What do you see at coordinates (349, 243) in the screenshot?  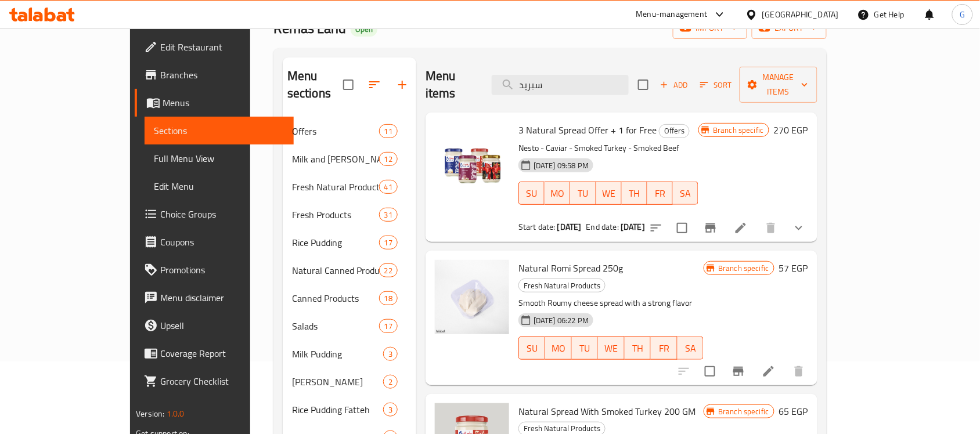 I see `div: Rice Pudding17` at bounding box center [349, 243].